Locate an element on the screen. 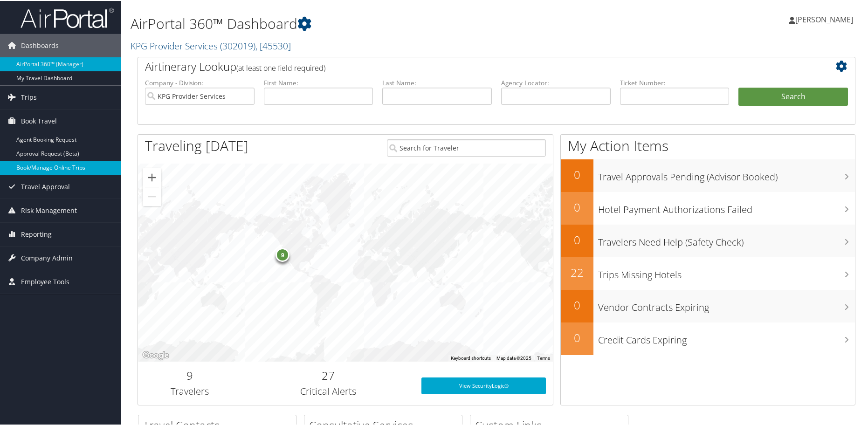  h3: Travelers is located at coordinates (190, 391).